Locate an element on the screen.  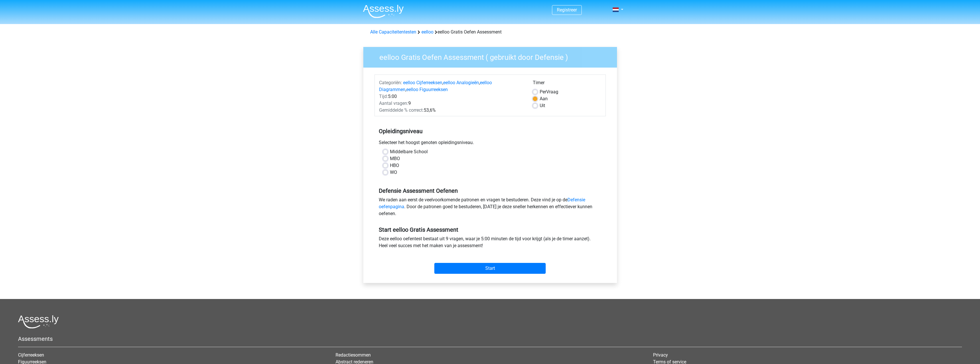
span: Gemiddelde % correct: is located at coordinates (401, 110).